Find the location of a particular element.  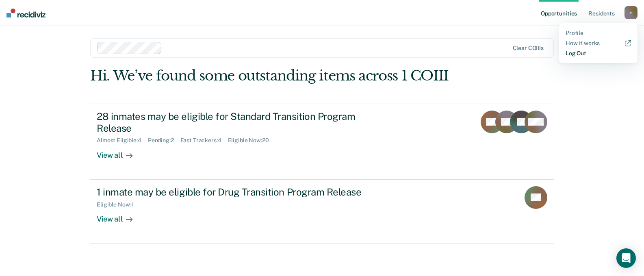

button: r is located at coordinates (631, 13).